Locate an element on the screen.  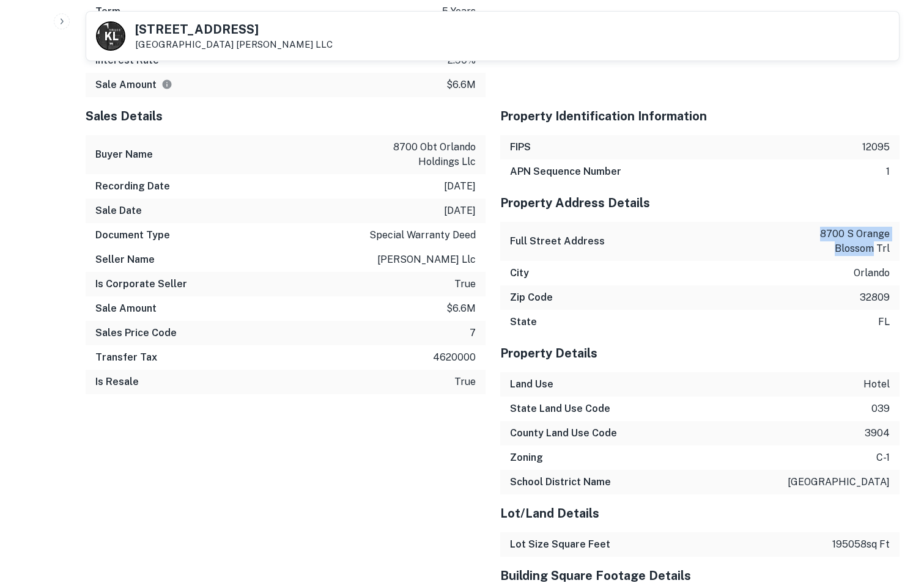
h6: Transfer Tax is located at coordinates (126, 357).